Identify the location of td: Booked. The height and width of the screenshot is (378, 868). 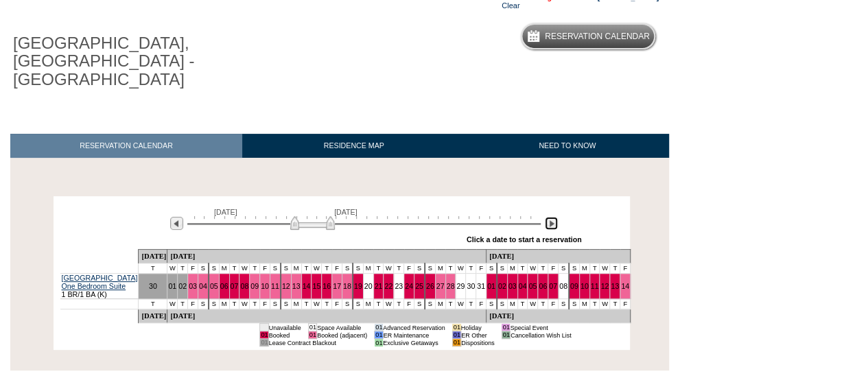
(285, 335).